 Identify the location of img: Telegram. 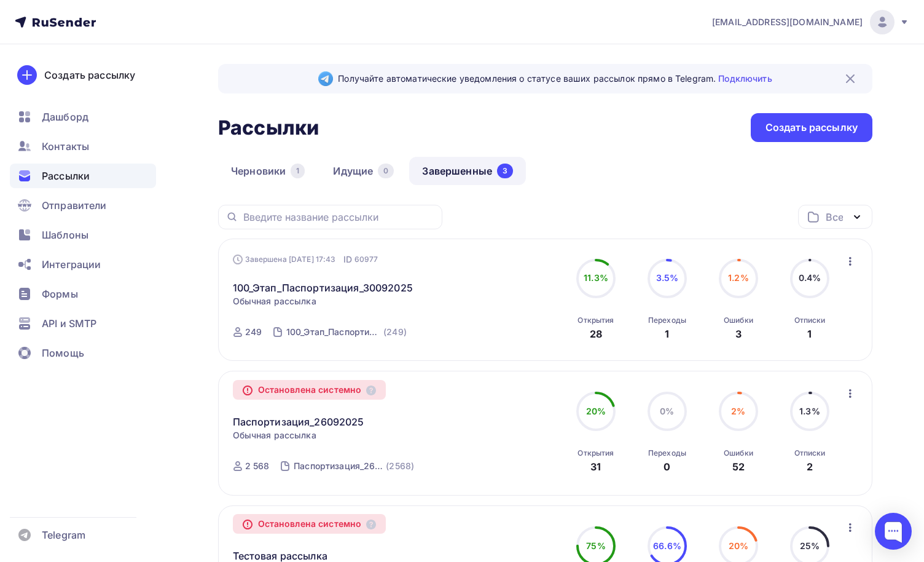
(326, 78).